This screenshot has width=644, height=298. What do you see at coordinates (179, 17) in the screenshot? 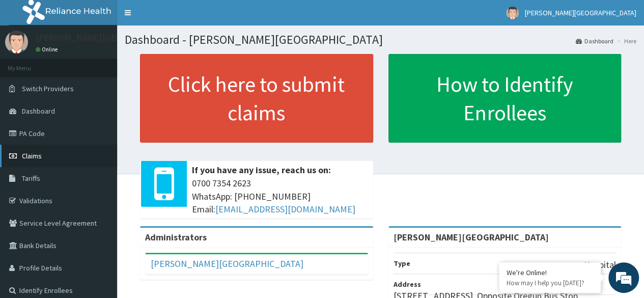
I see `div: Minimize live chat window` at bounding box center [179, 17].